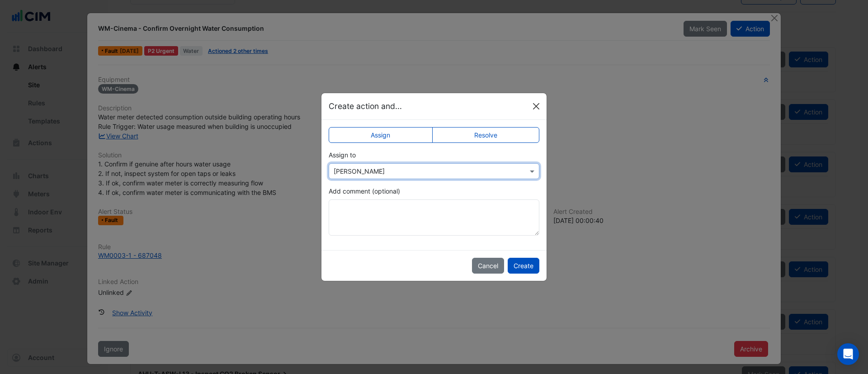 This screenshot has height=374, width=868. I want to click on label: Add comment (optional), so click(364, 191).